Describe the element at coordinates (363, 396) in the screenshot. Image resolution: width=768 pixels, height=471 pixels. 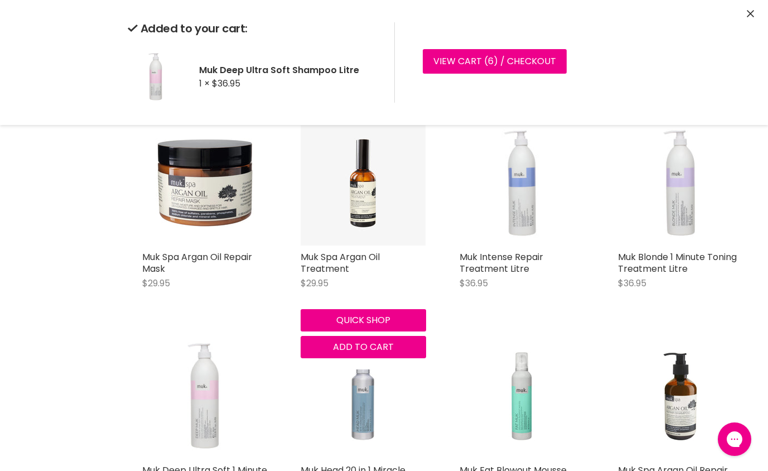
I see `img: Muk Head 20 in 1 Miracle Treatment` at that location.